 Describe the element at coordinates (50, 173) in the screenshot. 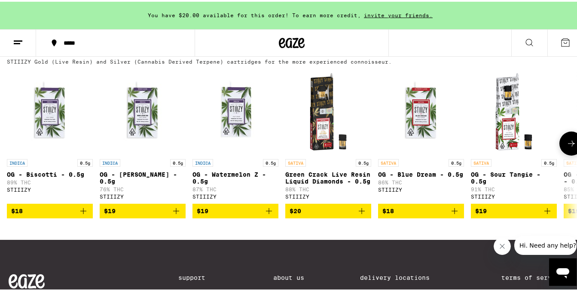

I see `p: OG - Biscotti - 0.5g` at that location.